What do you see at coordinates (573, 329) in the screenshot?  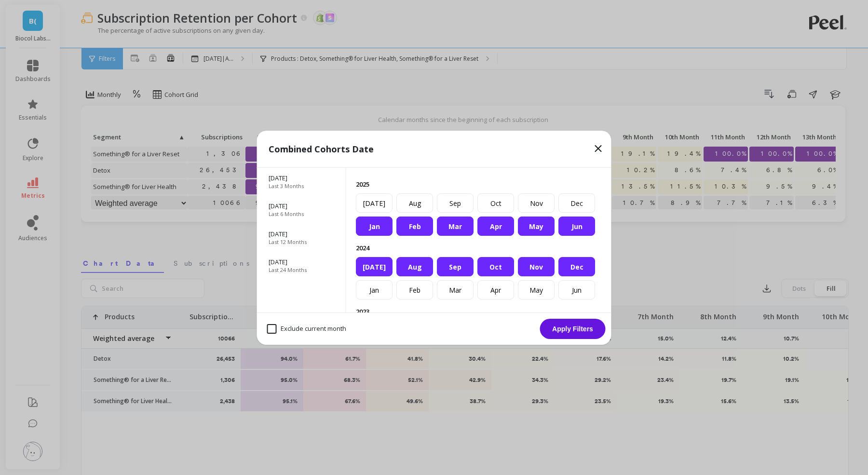 I see `button: Apply Filters` at bounding box center [573, 329].